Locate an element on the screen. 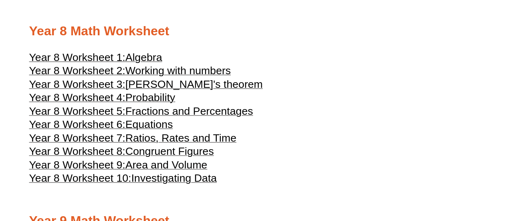 This screenshot has height=221, width=507. span: Fractions and Percentages is located at coordinates (189, 111).